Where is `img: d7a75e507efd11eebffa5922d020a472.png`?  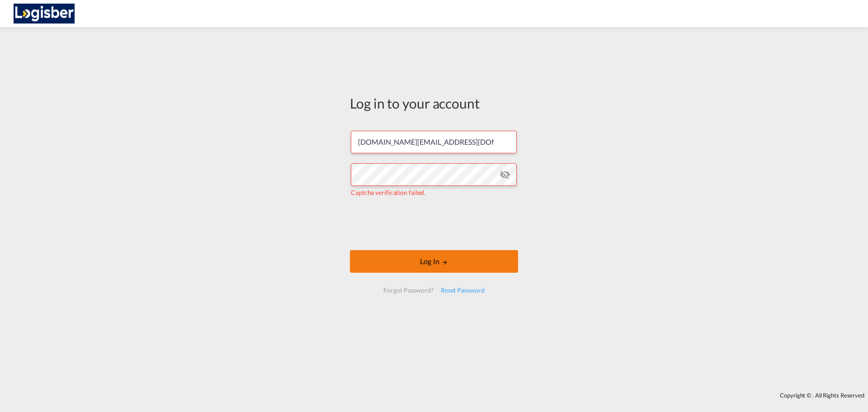
img: d7a75e507efd11eebffa5922d020a472.png is located at coordinates (44, 14).